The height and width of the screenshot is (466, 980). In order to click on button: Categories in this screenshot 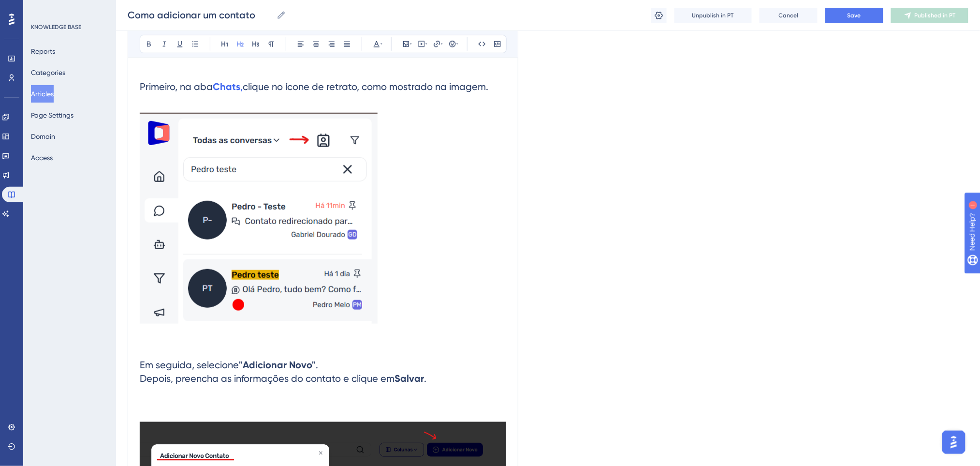, I will do `click(48, 73)`.